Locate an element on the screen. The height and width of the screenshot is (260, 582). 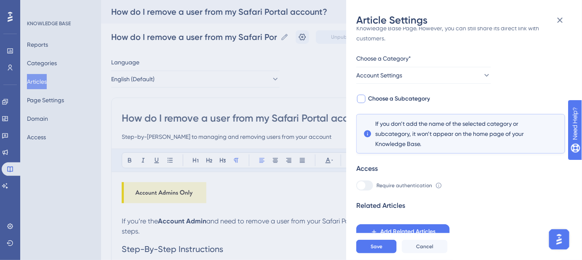
span: Cancel is located at coordinates (424, 247).